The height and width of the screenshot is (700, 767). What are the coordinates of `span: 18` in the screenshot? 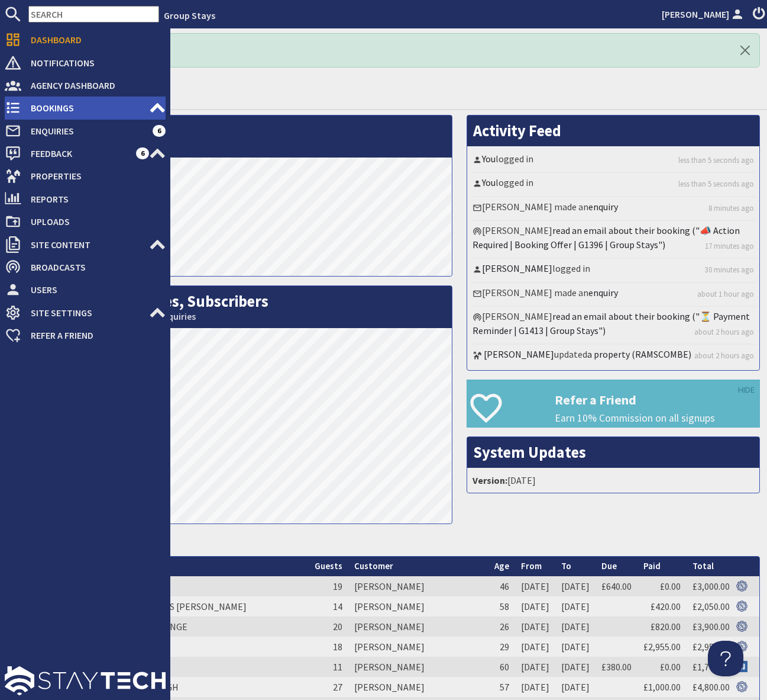 It's located at (338, 647).